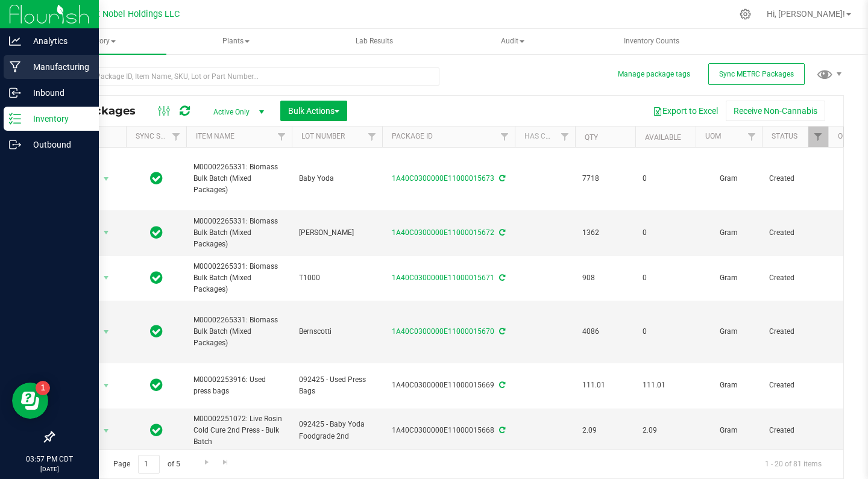 Image resolution: width=868 pixels, height=479 pixels. Describe the element at coordinates (337, 278) in the screenshot. I see `span: T1000` at that location.